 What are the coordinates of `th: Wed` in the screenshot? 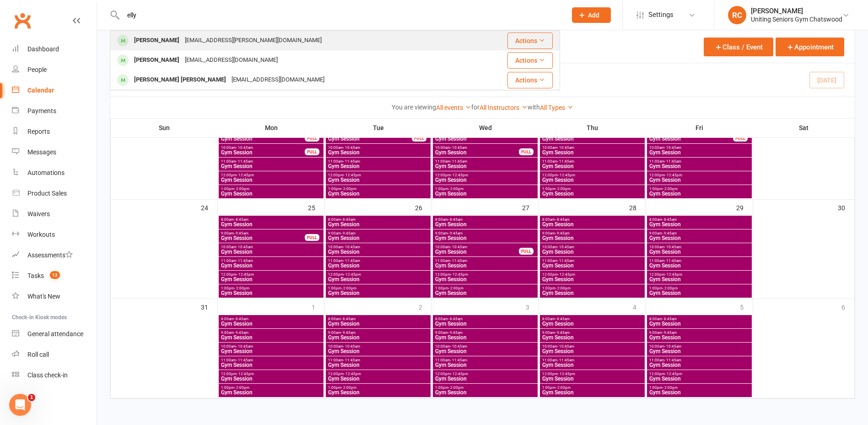 It's located at (486, 128).